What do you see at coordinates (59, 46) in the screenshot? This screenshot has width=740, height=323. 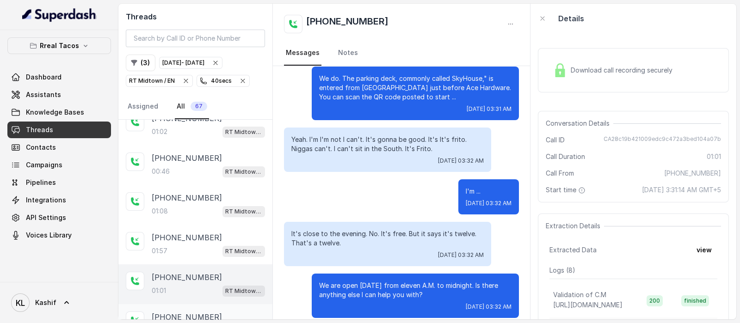 I see `p: Rreal Tacos` at bounding box center [59, 46].